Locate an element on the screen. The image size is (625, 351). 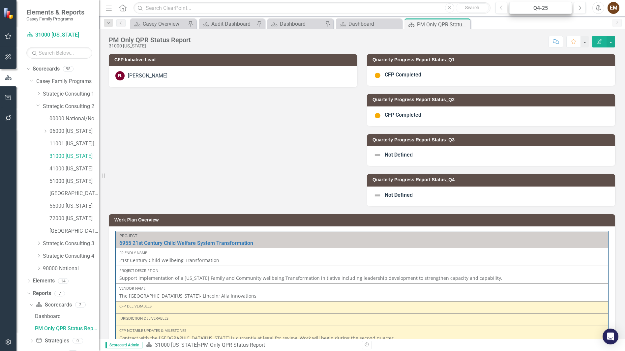
div: Project Description is located at coordinates (362, 271).